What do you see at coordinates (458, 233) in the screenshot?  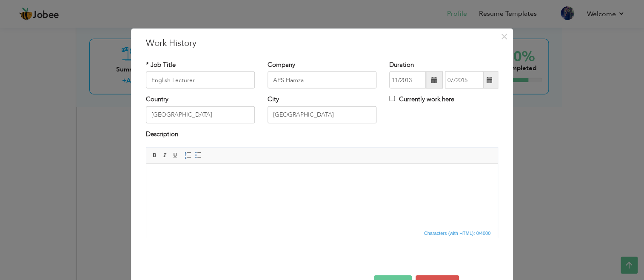 I see `div: Statistics` at bounding box center [458, 233].